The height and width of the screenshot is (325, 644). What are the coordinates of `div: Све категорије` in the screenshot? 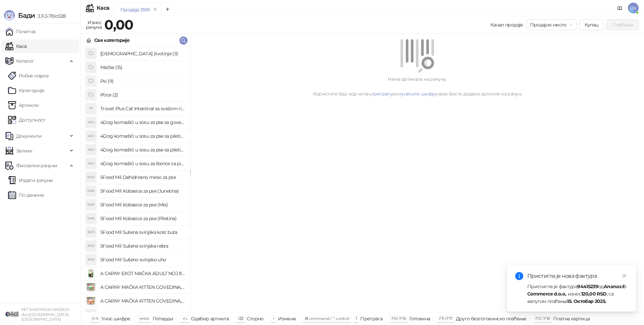 It's located at (112, 40).